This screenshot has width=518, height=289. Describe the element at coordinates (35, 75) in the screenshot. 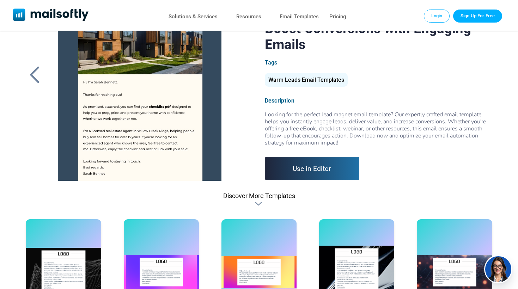

I see `a: Back` at that location.